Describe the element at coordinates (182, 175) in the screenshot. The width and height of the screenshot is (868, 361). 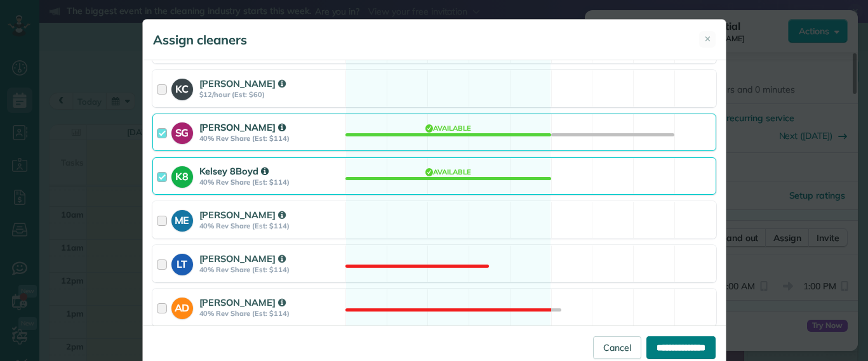
I see `strong: K8` at that location.